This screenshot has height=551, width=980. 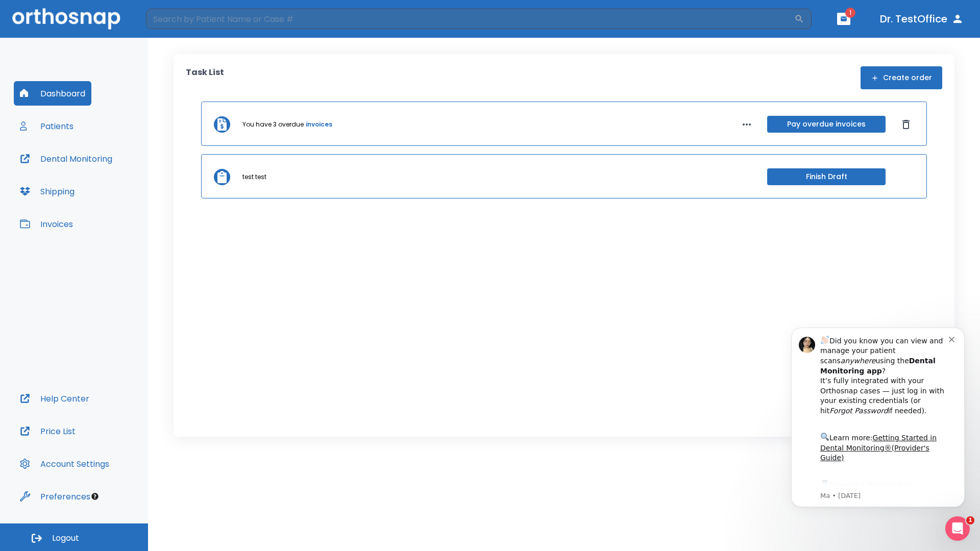 I want to click on button: Dashboard, so click(x=53, y=94).